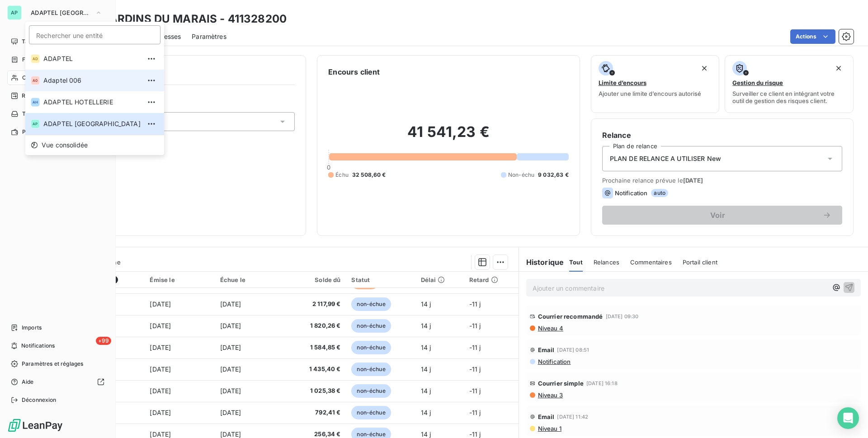 This screenshot has width=868, height=438. Describe the element at coordinates (316, 325) in the screenshot. I see `span: 1 820,26 €` at that location.